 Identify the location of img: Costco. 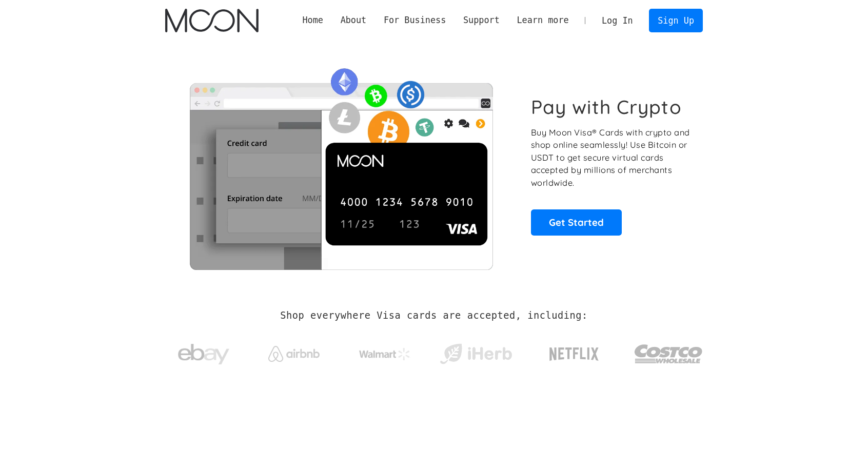
(668, 354).